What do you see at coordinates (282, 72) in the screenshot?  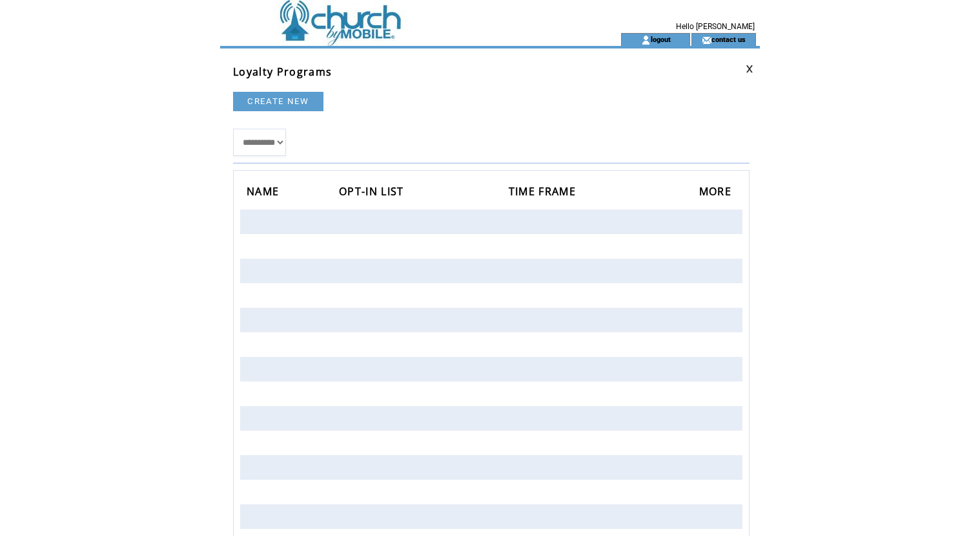 I see `span: Loyalty Programs` at bounding box center [282, 72].